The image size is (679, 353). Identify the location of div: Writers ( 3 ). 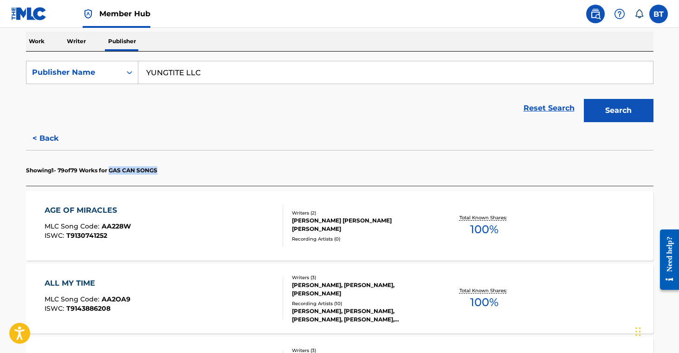
(362, 277).